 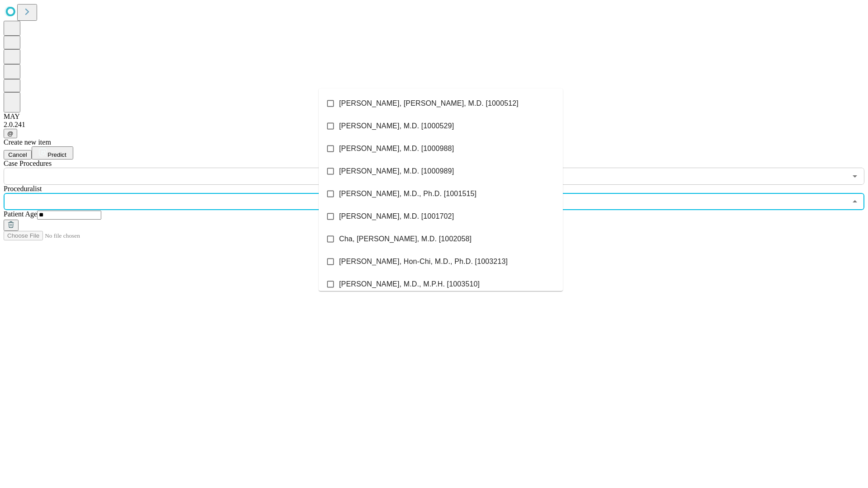 I want to click on span: Predict, so click(x=57, y=155).